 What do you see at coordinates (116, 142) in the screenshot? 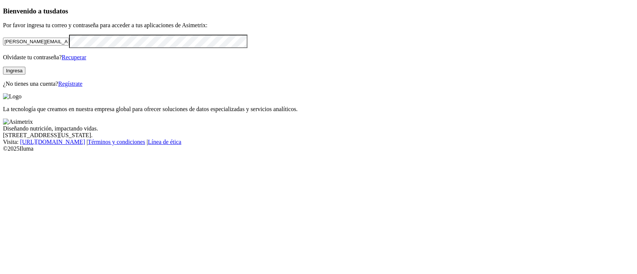
I see `a: Términos y condiciones` at bounding box center [116, 142].